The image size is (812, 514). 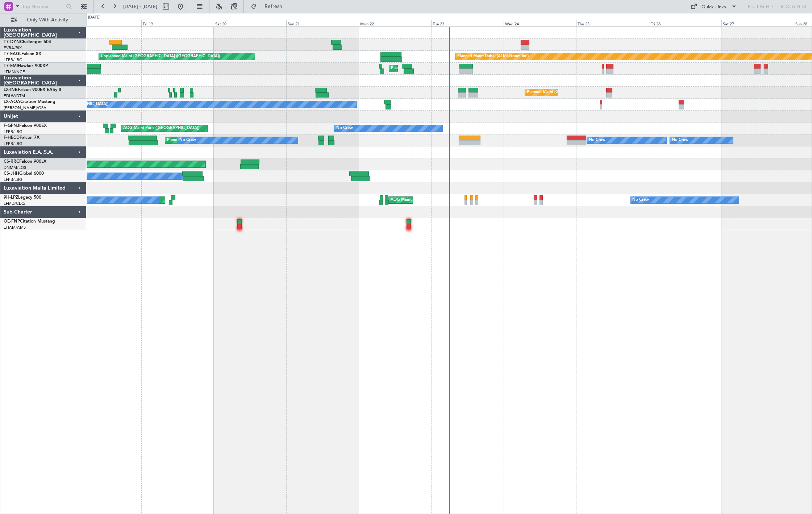 I want to click on div: Fri 26, so click(x=686, y=23).